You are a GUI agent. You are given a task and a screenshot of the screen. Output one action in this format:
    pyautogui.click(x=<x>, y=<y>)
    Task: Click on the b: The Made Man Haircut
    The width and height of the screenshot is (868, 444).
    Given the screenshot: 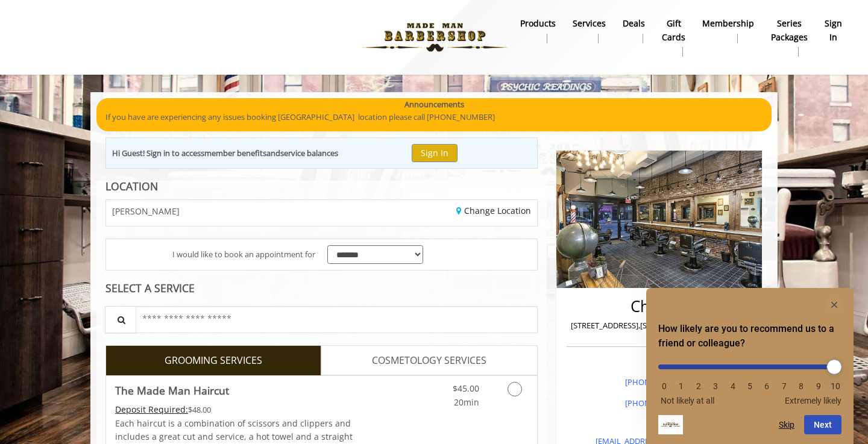 What is the action you would take?
    pyautogui.click(x=172, y=390)
    